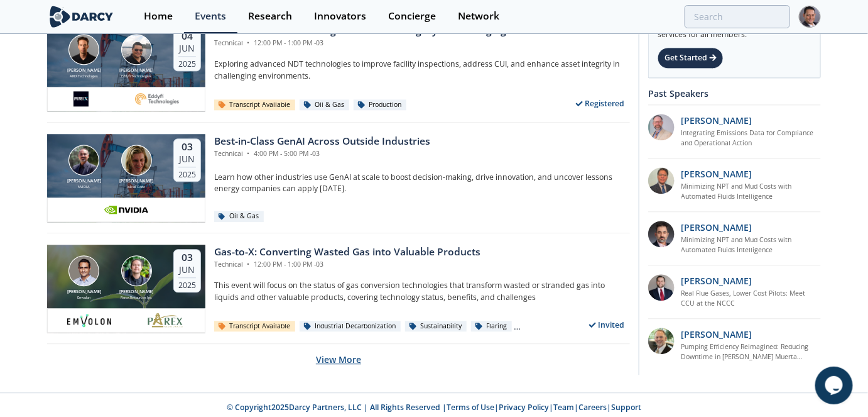  What do you see at coordinates (478, 16) in the screenshot?
I see `div: Network` at bounding box center [478, 16].